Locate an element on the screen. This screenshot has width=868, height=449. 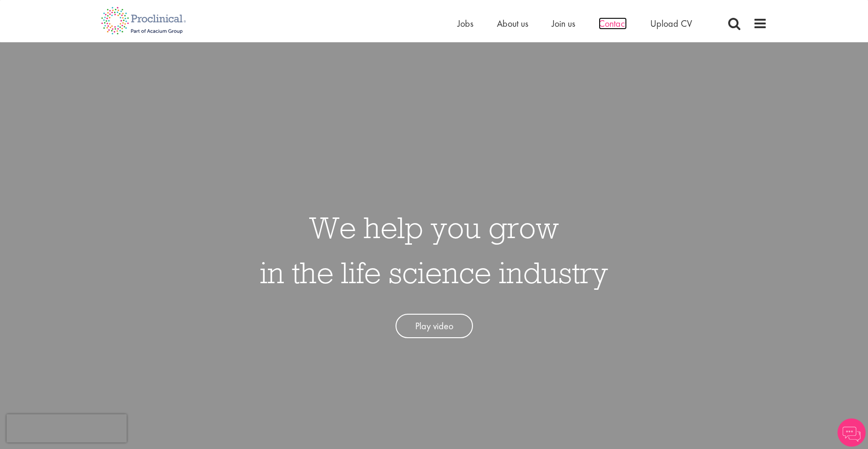
a: Upload CV is located at coordinates (671, 23).